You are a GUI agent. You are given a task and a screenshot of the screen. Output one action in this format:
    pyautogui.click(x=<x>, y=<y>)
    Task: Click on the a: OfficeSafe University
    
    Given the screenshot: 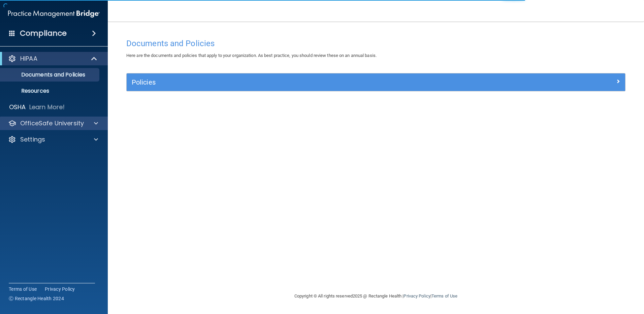 What is the action you would take?
    pyautogui.click(x=53, y=123)
    